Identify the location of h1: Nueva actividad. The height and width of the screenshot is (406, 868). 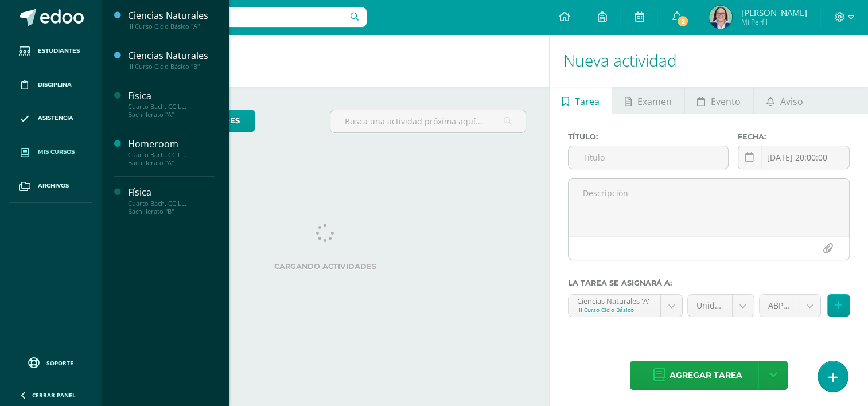
(709, 60).